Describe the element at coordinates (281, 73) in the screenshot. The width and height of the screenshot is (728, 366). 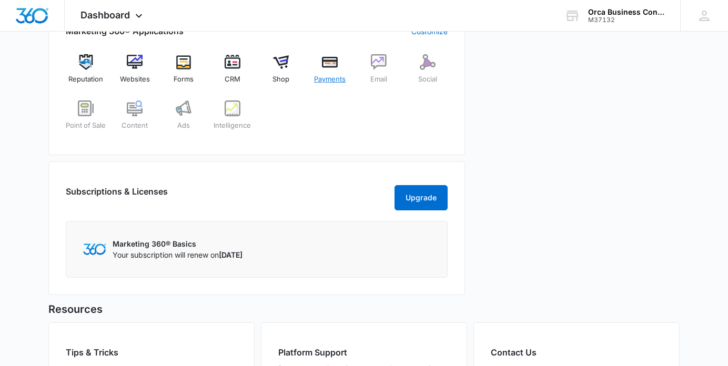
I see `a: Shop` at that location.